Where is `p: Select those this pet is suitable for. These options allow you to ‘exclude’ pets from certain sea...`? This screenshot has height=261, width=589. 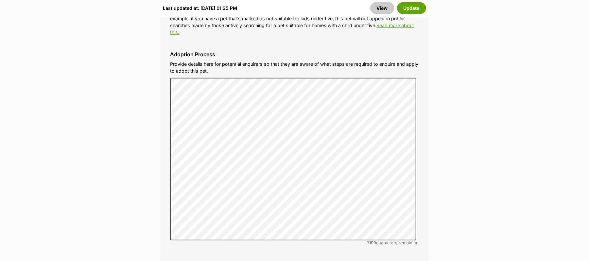 p: Select those this pet is suitable for. These options allow you to ‘exclude’ pets from certain sea... is located at coordinates (295, 22).